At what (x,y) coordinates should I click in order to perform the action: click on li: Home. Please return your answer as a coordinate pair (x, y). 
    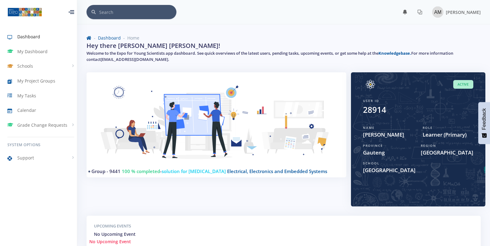
    Looking at the image, I should click on (130, 38).